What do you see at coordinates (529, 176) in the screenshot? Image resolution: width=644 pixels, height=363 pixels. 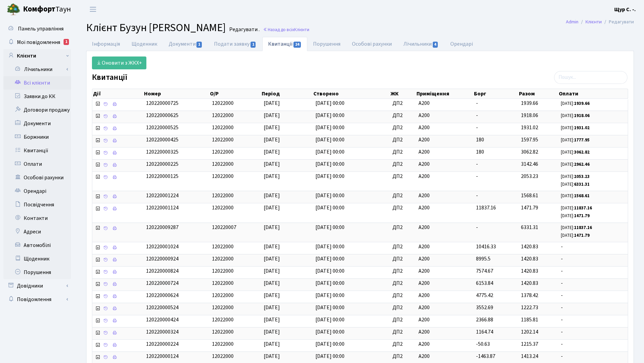 I see `span: 2053.23` at bounding box center [529, 176].